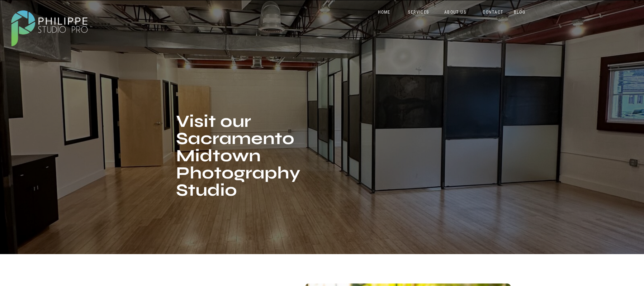 This screenshot has width=644, height=286. What do you see at coordinates (493, 13) in the screenshot?
I see `nav: CONTACT` at bounding box center [493, 13].